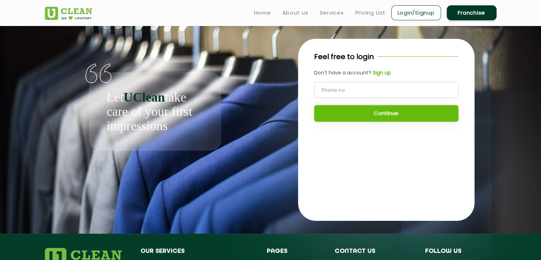  What do you see at coordinates (416, 13) in the screenshot?
I see `a: Login/Signup` at bounding box center [416, 13].